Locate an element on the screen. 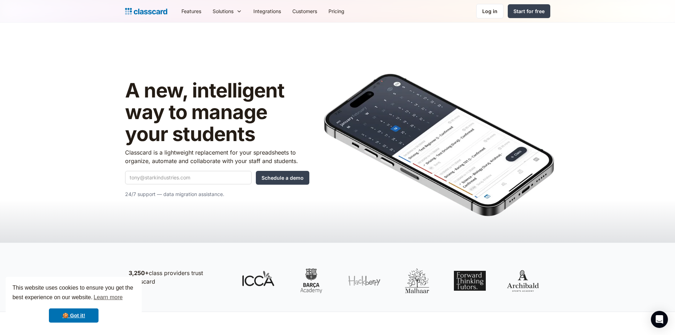 Image resolution: width=675 pixels, height=335 pixels. a: dismiss cookie message is located at coordinates (74, 316).